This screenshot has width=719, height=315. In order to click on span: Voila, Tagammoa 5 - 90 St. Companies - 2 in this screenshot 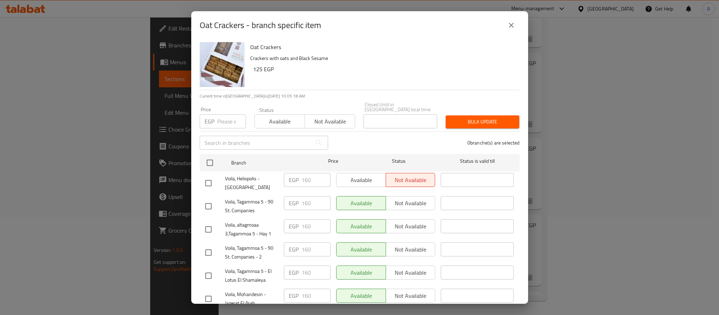, I will do `click(252, 253)`.